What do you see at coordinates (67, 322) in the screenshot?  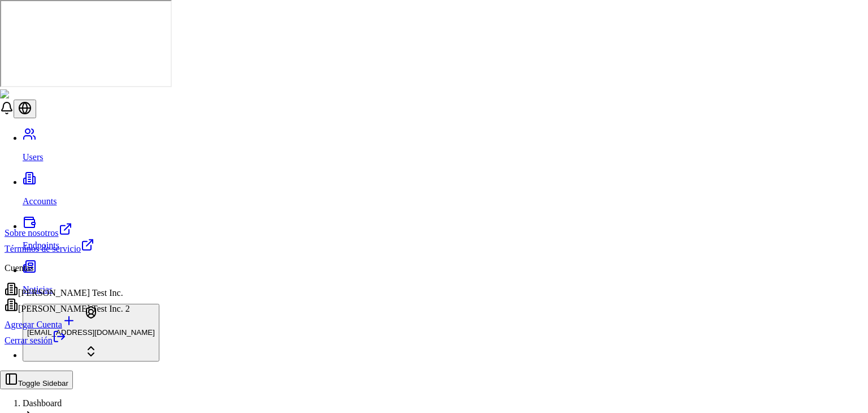 I see `a: Agregar Cuenta` at bounding box center [67, 322].